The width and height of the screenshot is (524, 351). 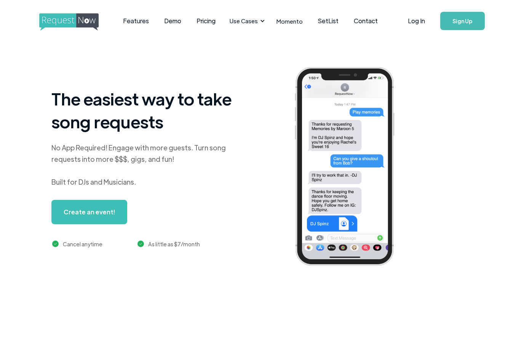 What do you see at coordinates (463, 21) in the screenshot?
I see `a: Sign Up` at bounding box center [463, 21].